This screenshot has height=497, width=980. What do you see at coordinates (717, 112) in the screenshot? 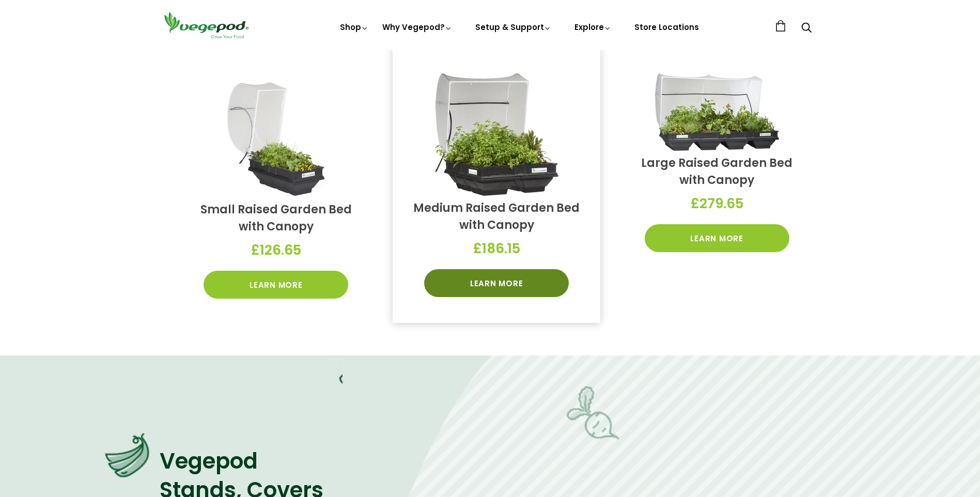
I see `img: Large Raised Garden Bed with Canopy` at bounding box center [717, 112].